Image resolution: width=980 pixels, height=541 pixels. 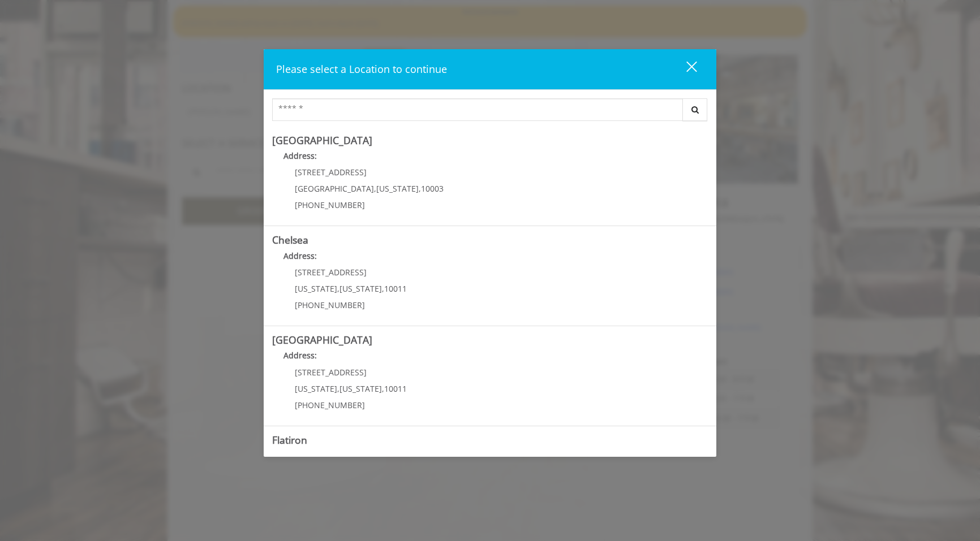 I want to click on span: 10003, so click(x=432, y=188).